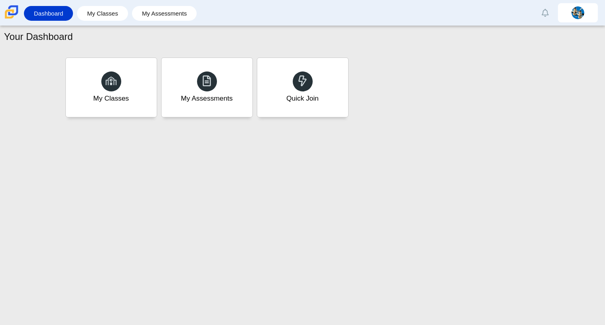 The height and width of the screenshot is (325, 605). I want to click on h1: Your Dashboard, so click(38, 37).